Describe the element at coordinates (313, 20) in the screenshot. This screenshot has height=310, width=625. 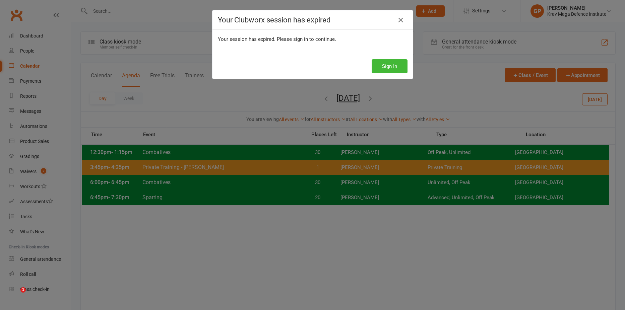
I see `h4: Your Clubworx session has expired` at that location.